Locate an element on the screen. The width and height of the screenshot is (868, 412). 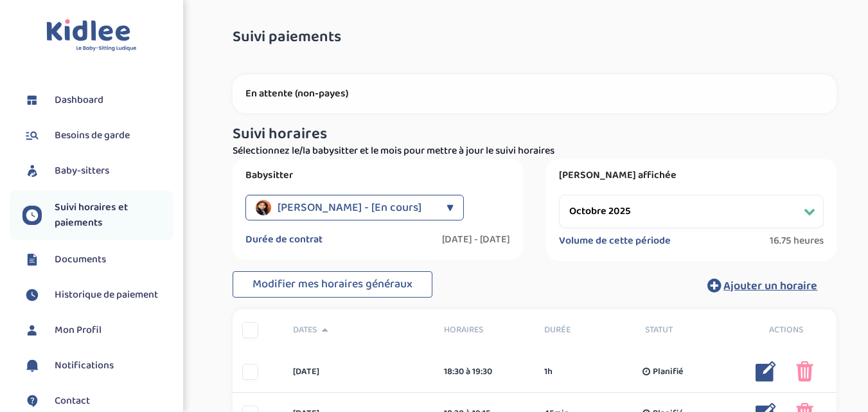
span: Mon Profil is located at coordinates (78, 331).